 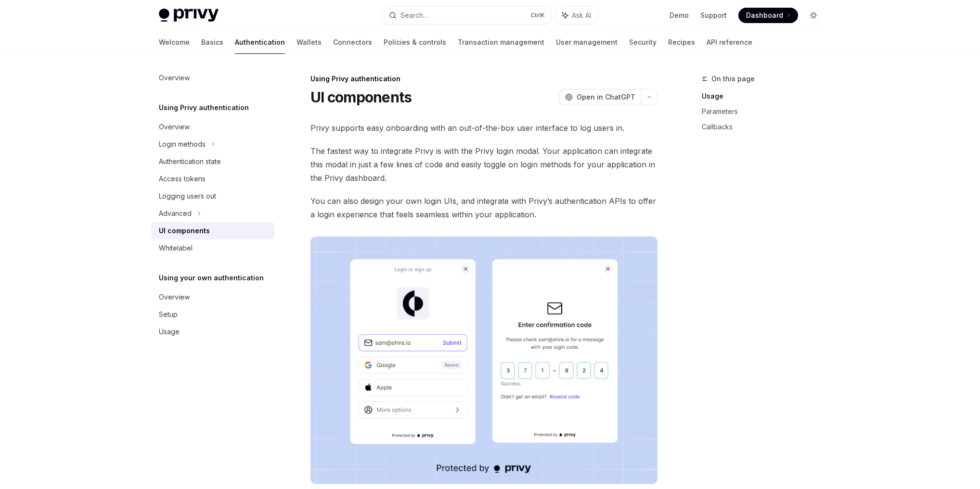 What do you see at coordinates (175, 248) in the screenshot?
I see `div: Whitelabel` at bounding box center [175, 248].